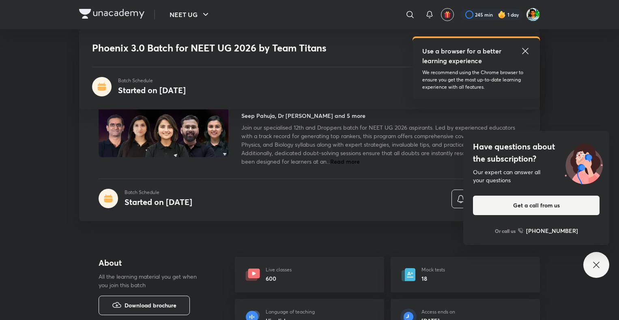  Describe the element at coordinates (112, 15) in the screenshot. I see `a: Company Logo` at that location.